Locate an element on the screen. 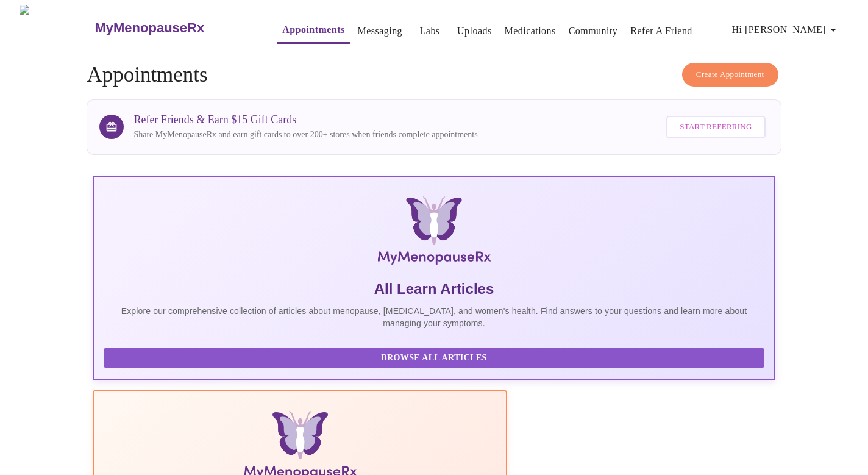 This screenshot has height=475, width=868. a: Appointments is located at coordinates (313, 30).